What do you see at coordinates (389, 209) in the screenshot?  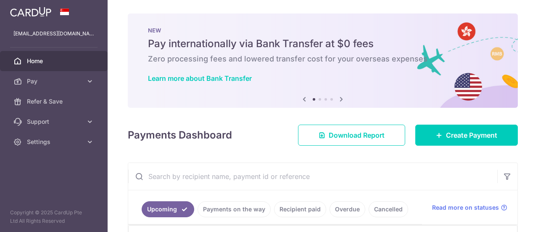 I see `a: Cancelled` at bounding box center [389, 209].